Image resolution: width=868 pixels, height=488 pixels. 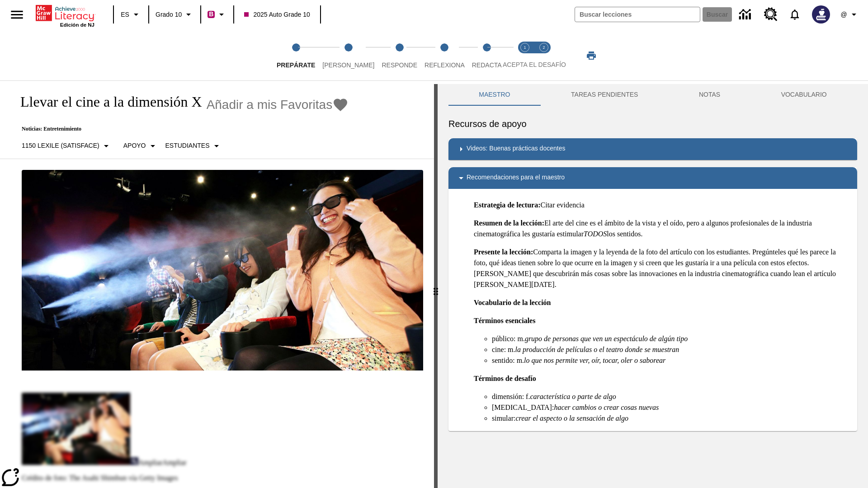 What do you see at coordinates (512, 302) in the screenshot?
I see `strong: Vocabulario de la lección` at bounding box center [512, 302].